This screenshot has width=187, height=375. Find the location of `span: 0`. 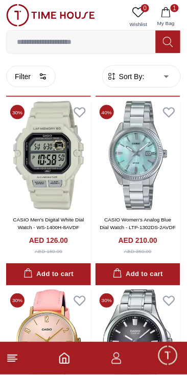

span: 0 is located at coordinates (145, 8).